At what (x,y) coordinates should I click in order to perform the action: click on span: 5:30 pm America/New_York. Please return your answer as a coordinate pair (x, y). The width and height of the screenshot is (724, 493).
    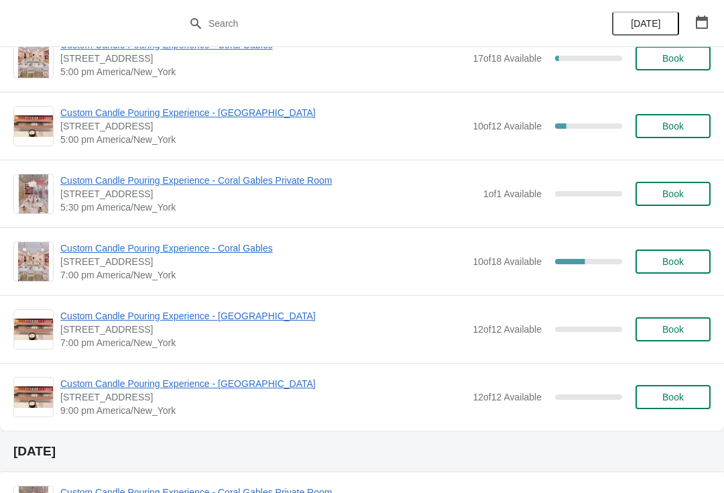
    Looking at the image, I should click on (268, 207).